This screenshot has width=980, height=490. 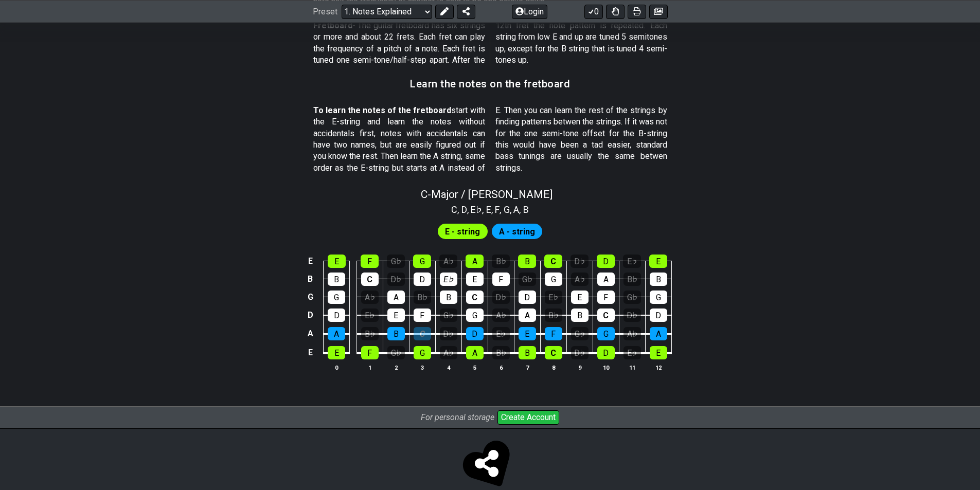 I want to click on strong: To learn the notes of the fretboard, so click(x=382, y=110).